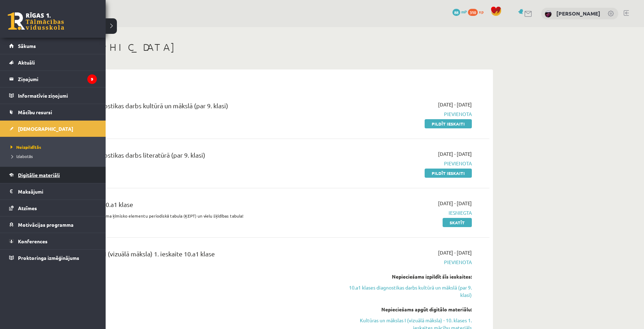 Image resolution: width=644 pixels, height=329 pixels. Describe the element at coordinates (58, 79) in the screenshot. I see `legend: Ziņojumi` at that location.